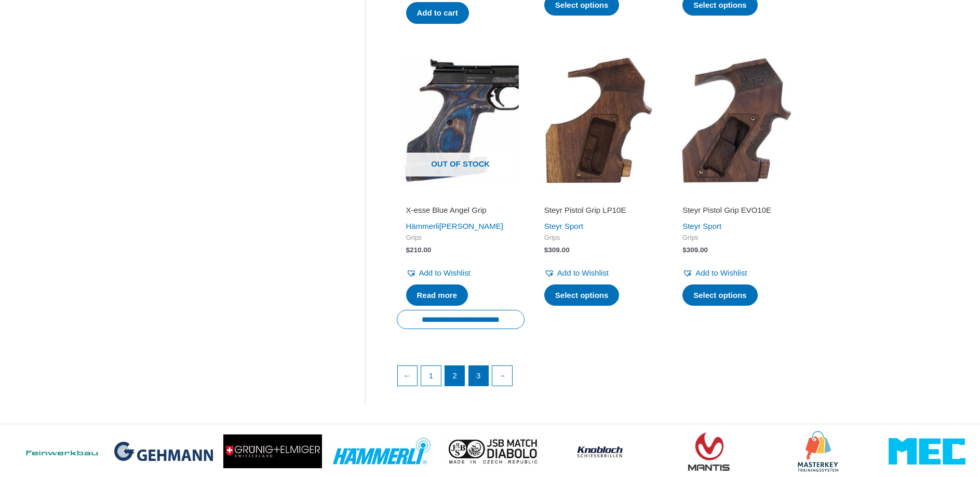 The width and height of the screenshot is (980, 477). Describe the element at coordinates (460, 210) in the screenshot. I see `h2: X-esse Blue Angel Grip` at that location.